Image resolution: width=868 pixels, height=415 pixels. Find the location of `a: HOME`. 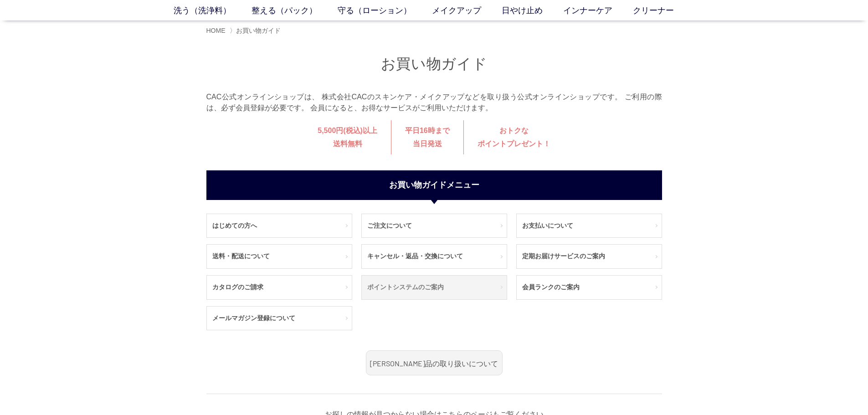

a: HOME is located at coordinates (216, 31).